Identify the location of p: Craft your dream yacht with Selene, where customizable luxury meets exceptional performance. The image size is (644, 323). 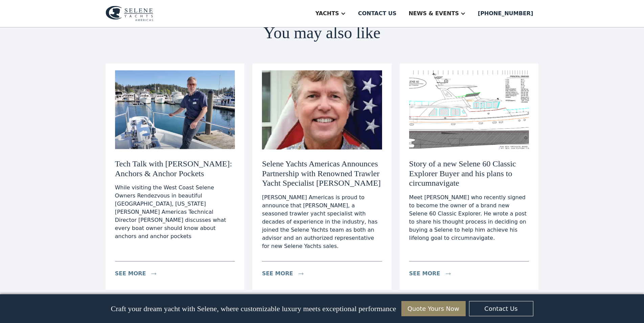
(253, 309).